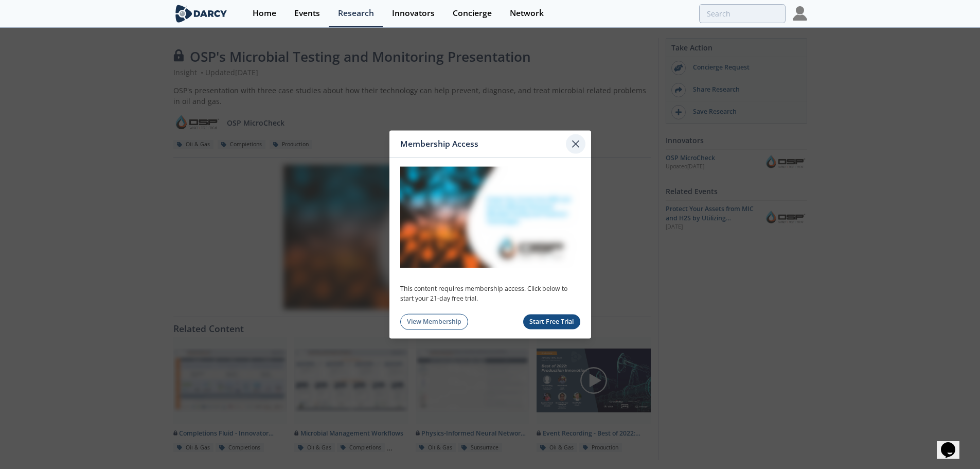  What do you see at coordinates (552, 322) in the screenshot?
I see `button: Start Free Trial` at bounding box center [552, 322].